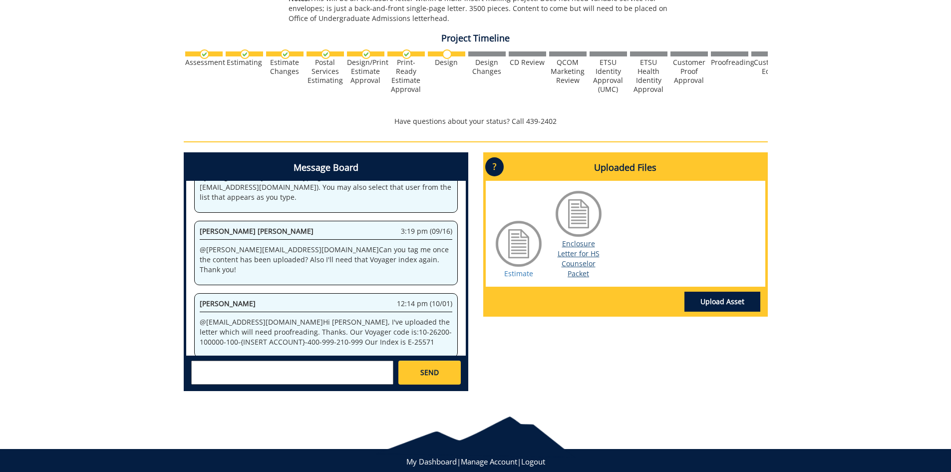  I want to click on div: ETSU Health Identity Approval, so click(648, 76).